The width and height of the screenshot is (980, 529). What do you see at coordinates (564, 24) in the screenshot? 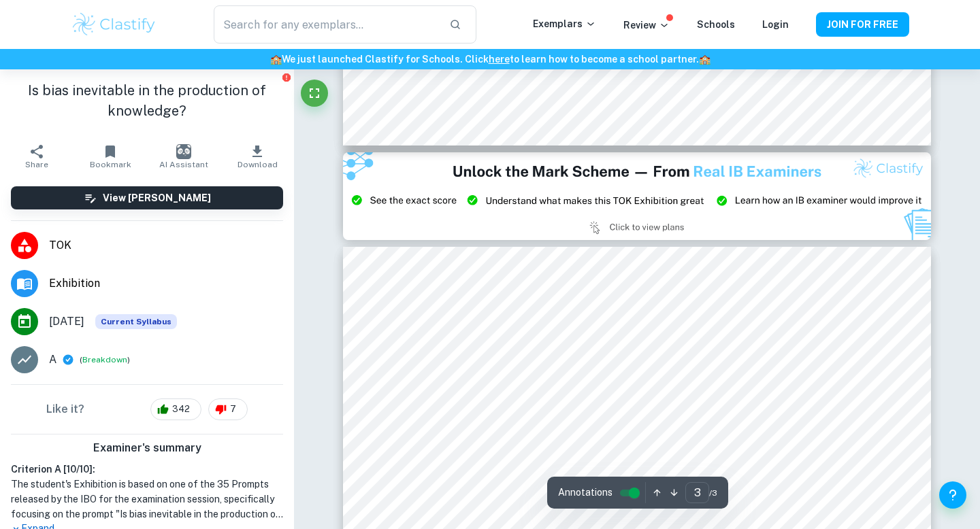
I see `p: Exemplars` at bounding box center [564, 24].